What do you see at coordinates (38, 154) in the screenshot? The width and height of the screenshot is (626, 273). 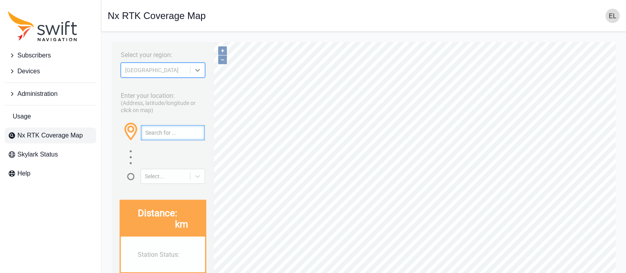 I see `span: Skylark Status` at bounding box center [38, 154].